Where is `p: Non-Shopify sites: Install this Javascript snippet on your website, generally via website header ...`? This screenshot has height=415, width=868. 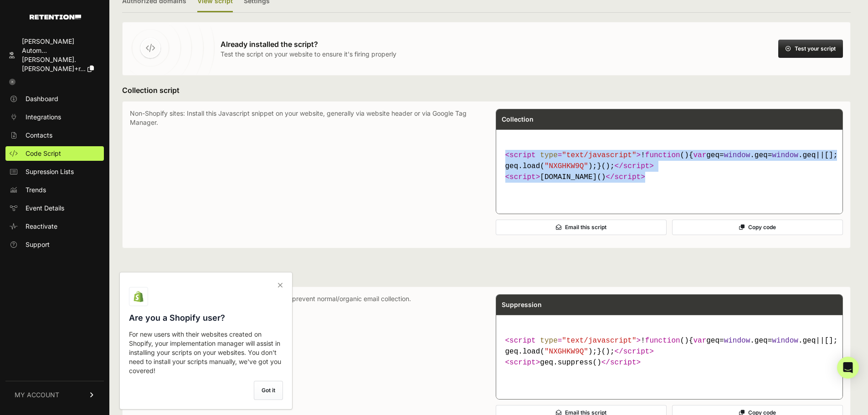
p: Non-Shopify sites: Install this Javascript snippet on your website, generally via website header ... is located at coordinates (304, 175).